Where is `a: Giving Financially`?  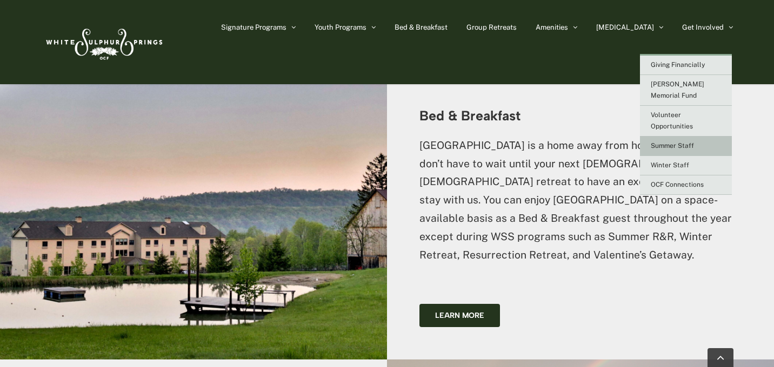 a: Giving Financially is located at coordinates (686, 65).